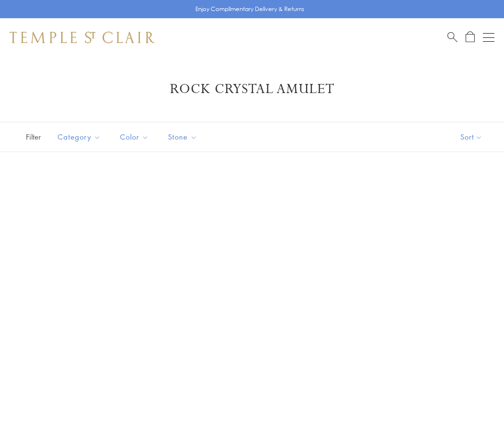  What do you see at coordinates (135, 137) in the screenshot?
I see `span: Color` at bounding box center [135, 137].